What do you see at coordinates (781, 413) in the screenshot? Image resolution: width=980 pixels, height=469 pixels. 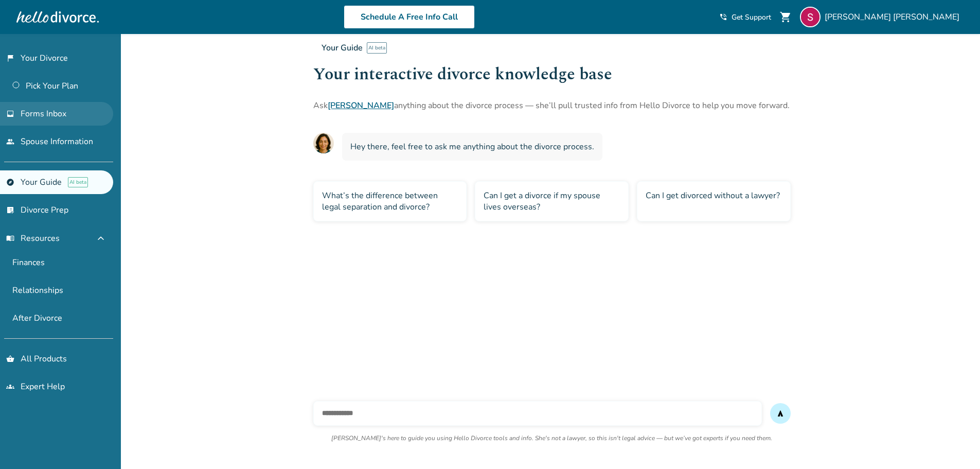 I see `button: send` at bounding box center [781, 413].